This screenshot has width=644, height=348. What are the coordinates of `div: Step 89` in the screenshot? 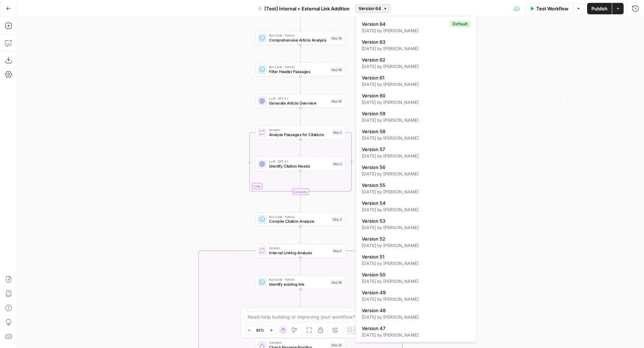 It's located at (337, 282).